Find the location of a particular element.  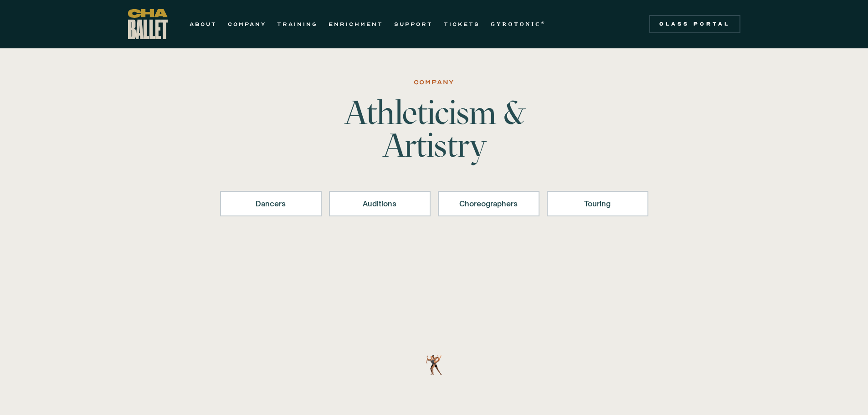

a: Choreographers is located at coordinates (488, 204).